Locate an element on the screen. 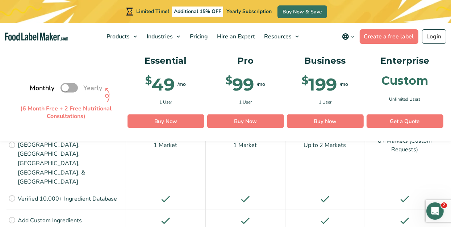  div: 49 is located at coordinates (160, 84).